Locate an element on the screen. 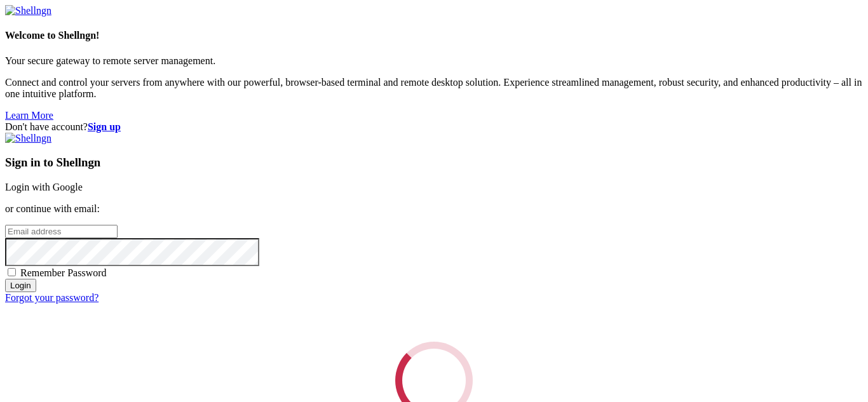  p: or continue with email: is located at coordinates (434, 209).